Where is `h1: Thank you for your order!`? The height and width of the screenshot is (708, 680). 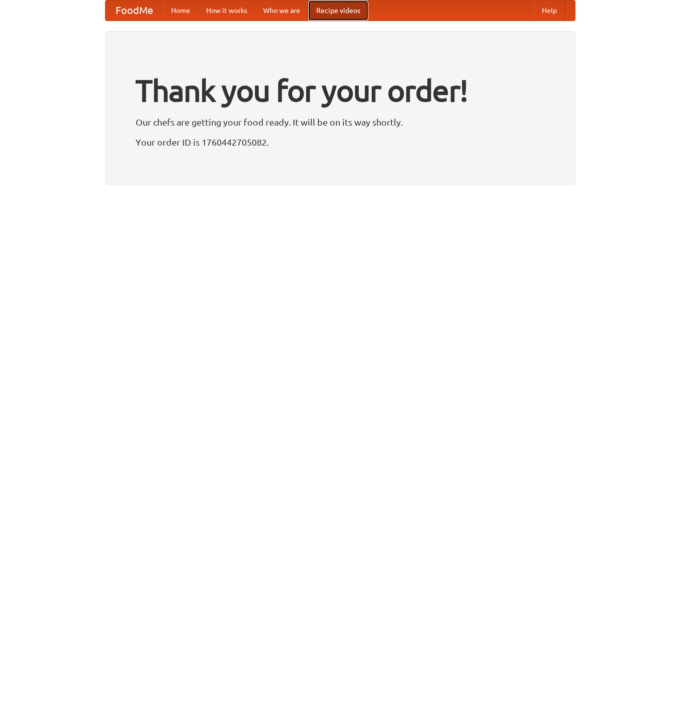 h1: Thank you for your order! is located at coordinates (340, 91).